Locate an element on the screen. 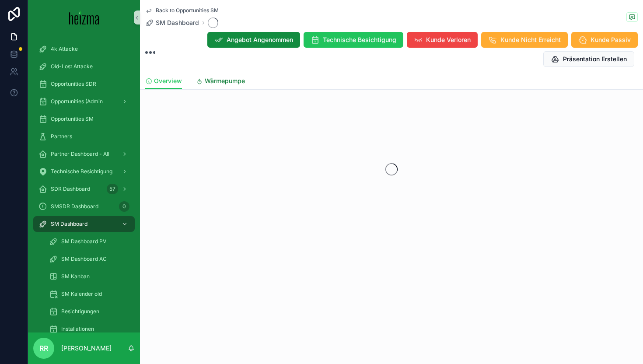 The image size is (643, 364). a: Installationen is located at coordinates (89, 329).